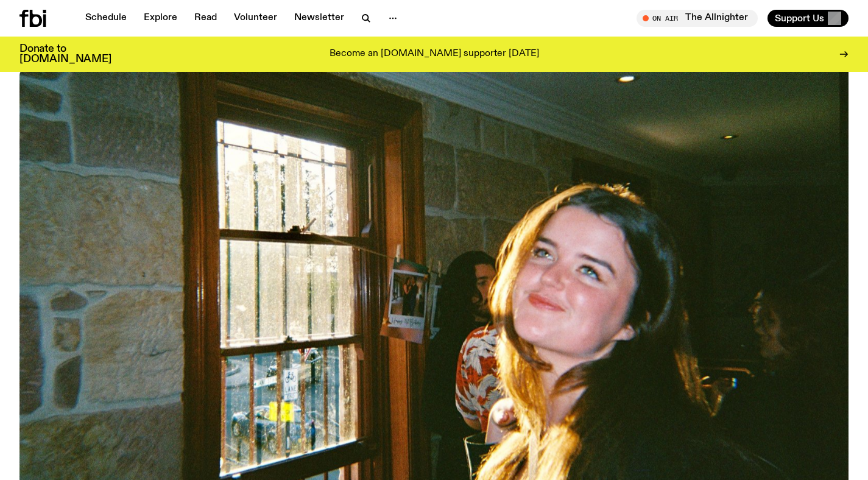 The height and width of the screenshot is (480, 868). I want to click on a: Explore, so click(161, 18).